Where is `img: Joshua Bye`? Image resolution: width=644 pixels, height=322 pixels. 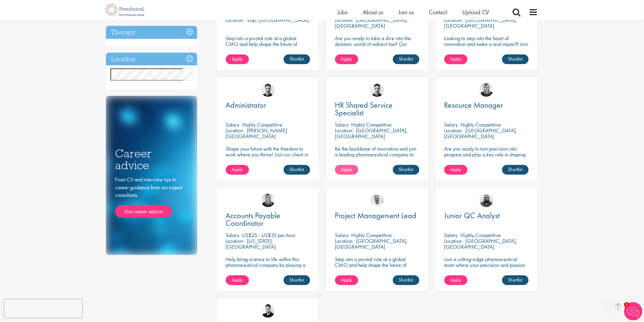
img: Joshua Bye is located at coordinates (377, 200).